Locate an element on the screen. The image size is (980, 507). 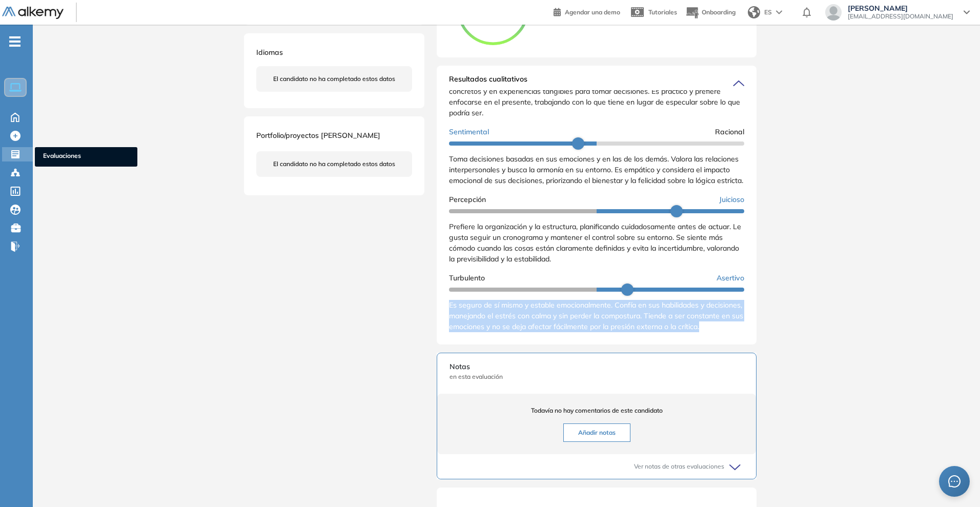
span: en esta evaluación is located at coordinates (597, 377).